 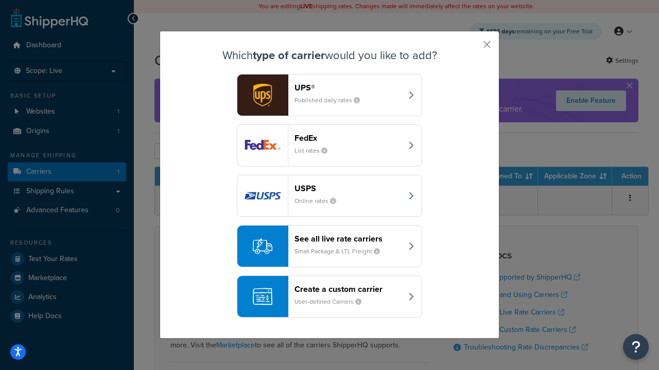 What do you see at coordinates (319, 201) in the screenshot?
I see `small: Online rates` at bounding box center [319, 201].